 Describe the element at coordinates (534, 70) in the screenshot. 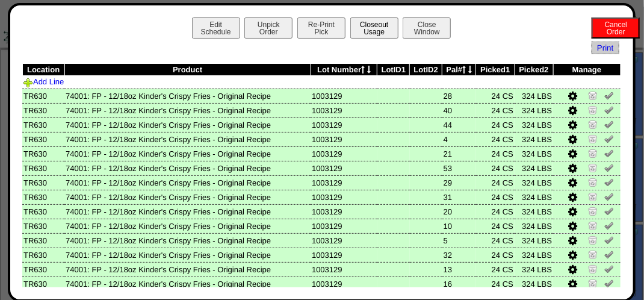

I see `th: Picked2` at that location.